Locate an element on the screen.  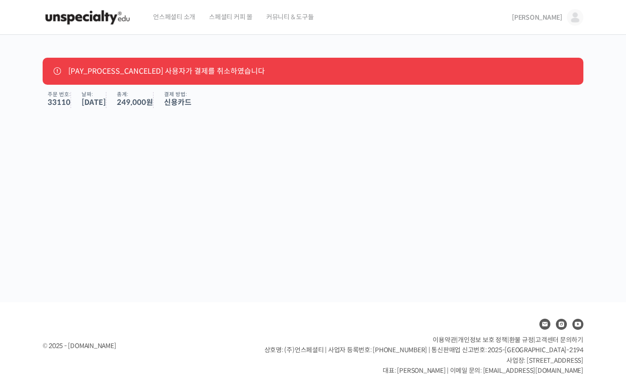
strong: 신용카드 is located at coordinates (178, 103).